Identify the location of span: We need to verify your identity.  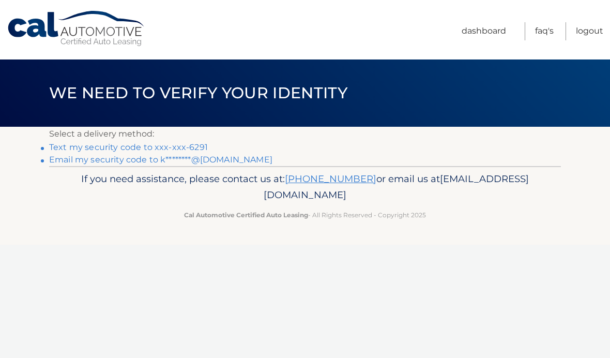
(198, 92).